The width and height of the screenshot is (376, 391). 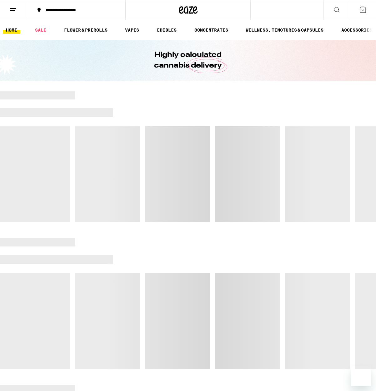 I want to click on a: HOME, so click(x=12, y=30).